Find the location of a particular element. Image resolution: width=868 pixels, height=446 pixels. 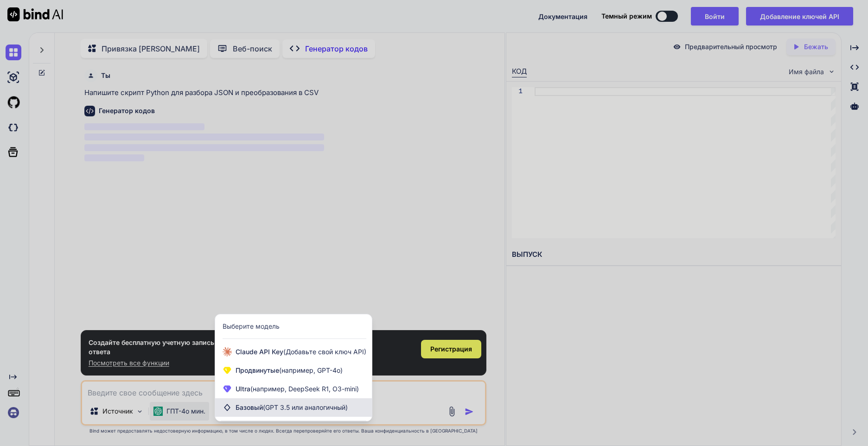

span: Ultra is located at coordinates (297, 389).